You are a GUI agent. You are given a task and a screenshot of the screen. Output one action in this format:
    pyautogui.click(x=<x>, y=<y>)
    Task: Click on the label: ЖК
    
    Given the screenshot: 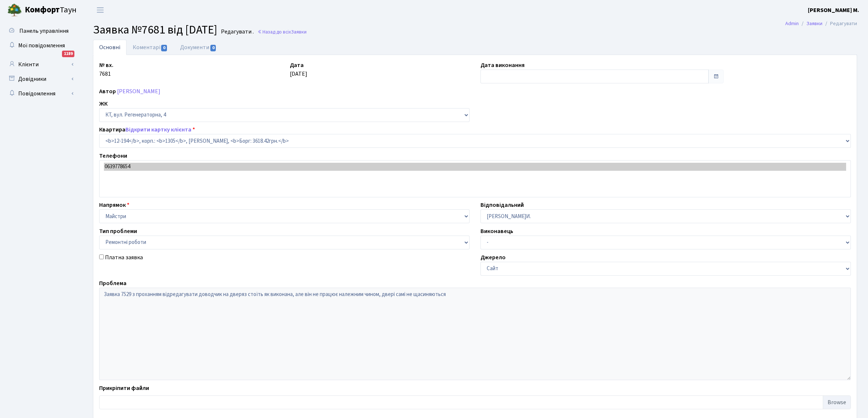 What is the action you would take?
    pyautogui.click(x=103, y=104)
    